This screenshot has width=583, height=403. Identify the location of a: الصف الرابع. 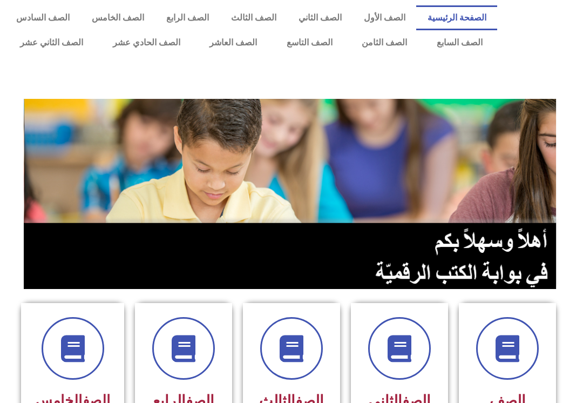
(188, 18).